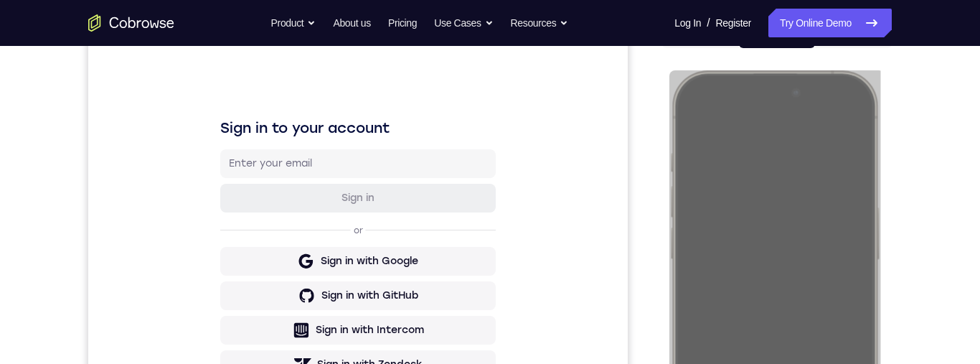  Describe the element at coordinates (281, 276) in the screenshot. I see `div: Sign in with GitHub` at that location.